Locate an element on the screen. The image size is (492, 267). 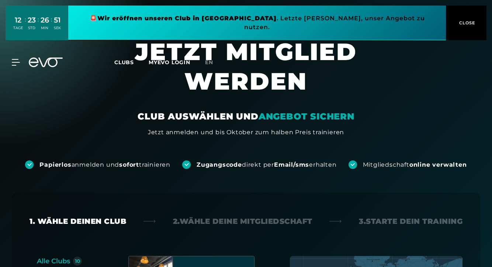
span: en is located at coordinates (209, 62).